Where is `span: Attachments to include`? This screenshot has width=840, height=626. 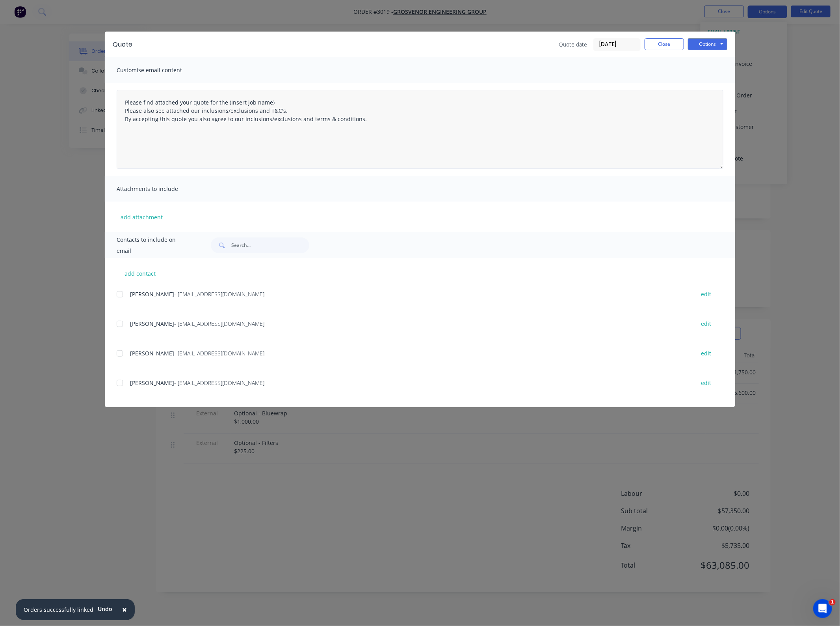
span: Attachments to include is located at coordinates (160, 189).